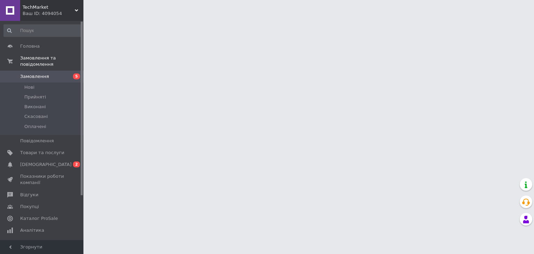 The width and height of the screenshot is (534, 254). Describe the element at coordinates (42, 153) in the screenshot. I see `span: Товари та послуги` at that location.